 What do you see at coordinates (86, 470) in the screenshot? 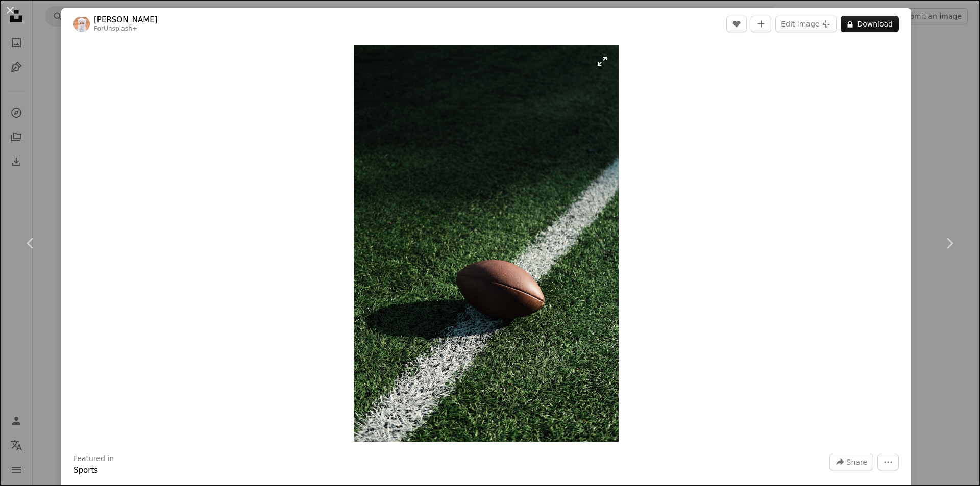
I see `a: Sports` at bounding box center [86, 470].